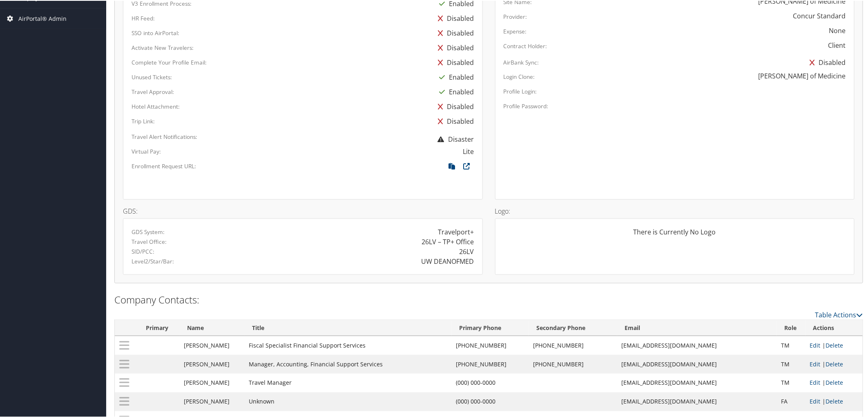  I want to click on label: SID/PCC:, so click(143, 250).